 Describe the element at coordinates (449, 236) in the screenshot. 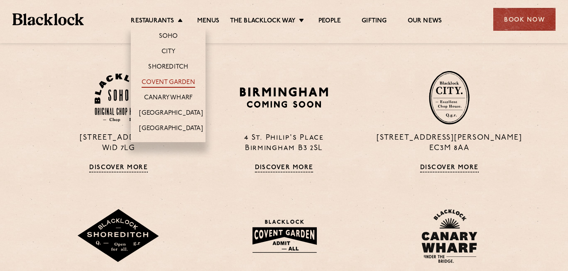

I see `img: BL_CW_Logo_Website.svg` at that location.